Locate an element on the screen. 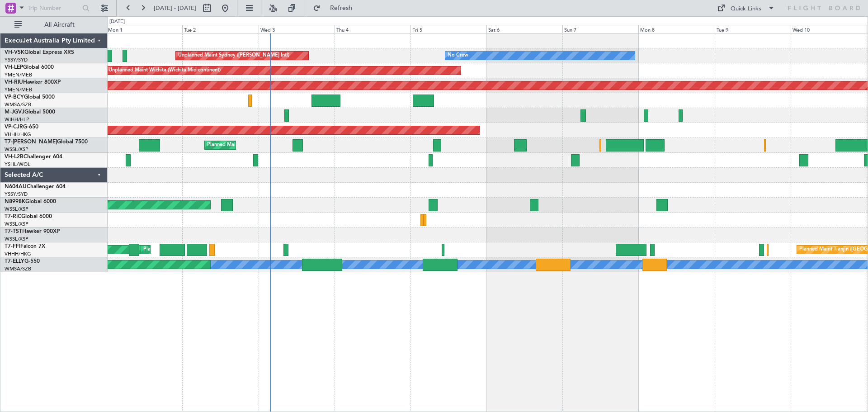  a: T7-RICGlobal 6000 is located at coordinates (28, 217).